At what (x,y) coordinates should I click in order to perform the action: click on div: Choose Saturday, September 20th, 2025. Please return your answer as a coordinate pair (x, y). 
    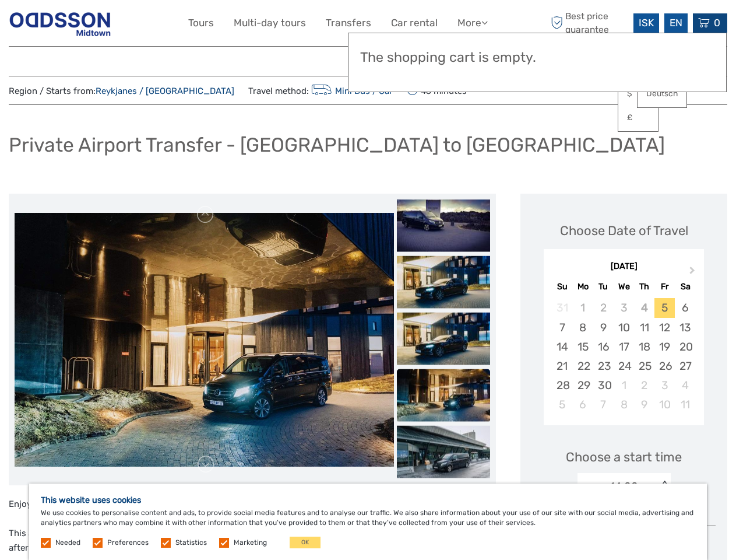
    Looking at the image, I should click on (685, 347).